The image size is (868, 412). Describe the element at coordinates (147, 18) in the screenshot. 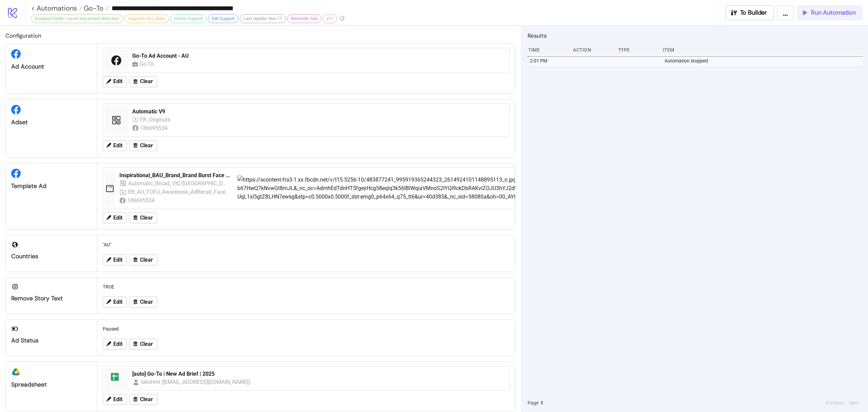

I see `div: Supports Ad Labels` at that location.